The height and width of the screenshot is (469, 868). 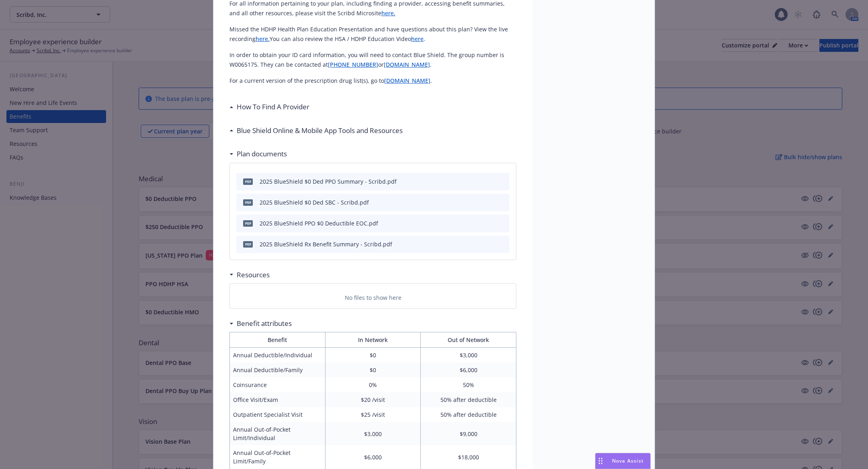 What do you see at coordinates (373, 385) in the screenshot?
I see `td: 0%` at bounding box center [373, 385].